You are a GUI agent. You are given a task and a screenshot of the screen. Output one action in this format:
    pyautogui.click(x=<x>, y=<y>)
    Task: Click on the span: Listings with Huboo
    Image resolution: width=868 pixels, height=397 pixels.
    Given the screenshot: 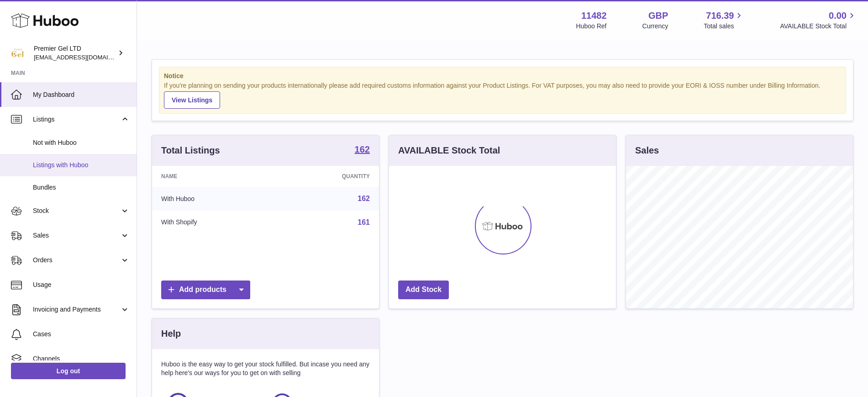 What is the action you would take?
    pyautogui.click(x=81, y=165)
    